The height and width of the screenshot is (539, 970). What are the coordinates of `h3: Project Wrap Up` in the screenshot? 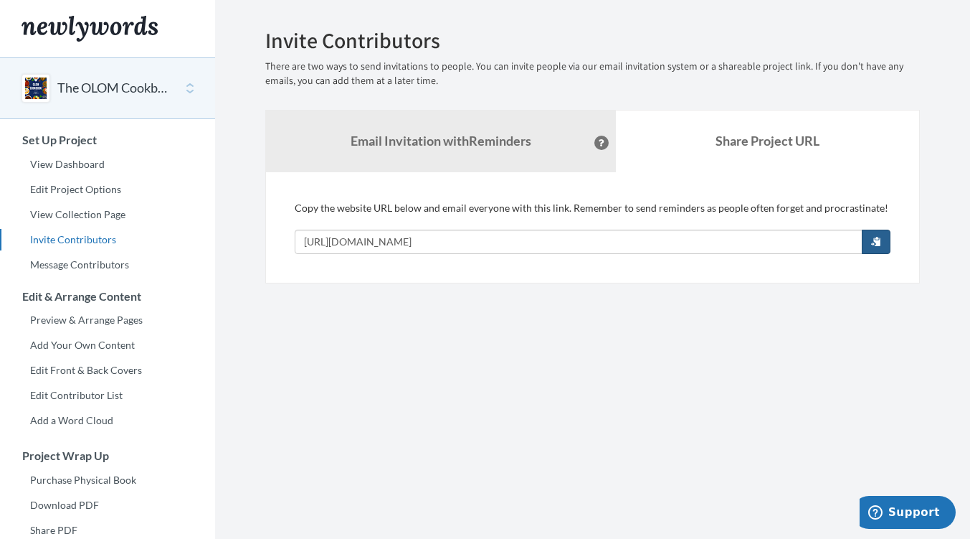 It's located at (108, 455).